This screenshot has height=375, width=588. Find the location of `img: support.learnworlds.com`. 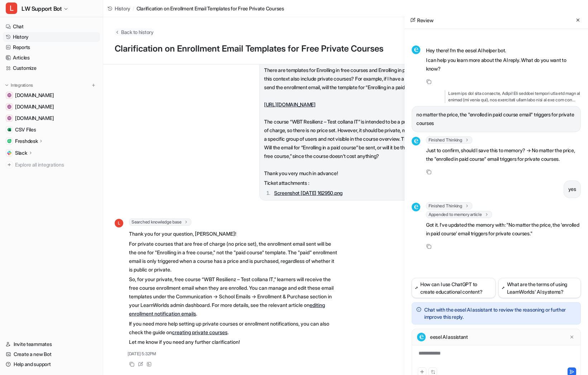

img: support.learnworlds.com is located at coordinates (9, 95).